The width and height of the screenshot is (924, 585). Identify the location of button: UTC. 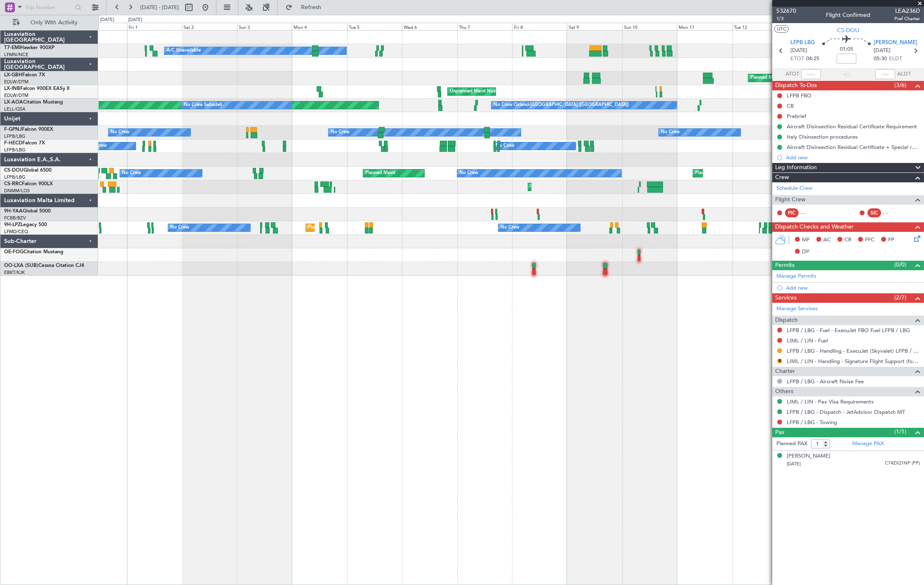
(782, 29).